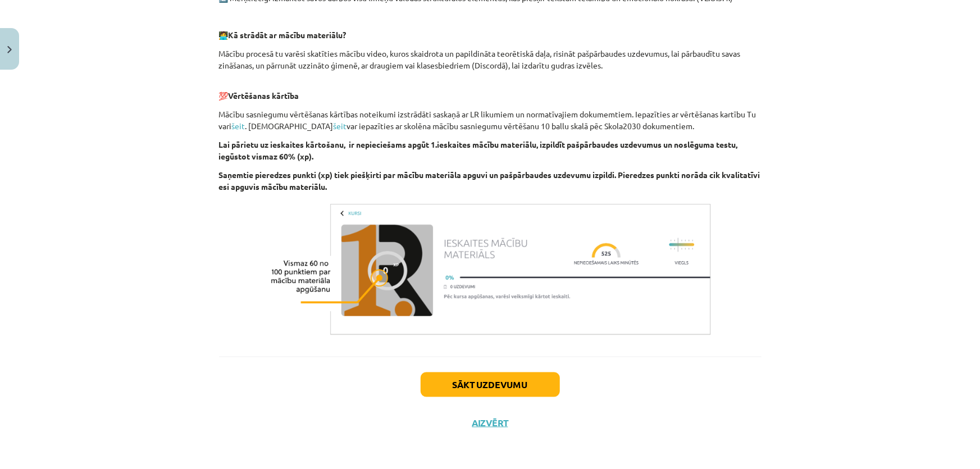 This screenshot has height=469, width=980. Describe the element at coordinates (490, 65) in the screenshot. I see `p: Mācību procesā tu varēsi skatīties mācību video, kuros skaidrota un papildināta teorētiskā daļa, ...` at that location.